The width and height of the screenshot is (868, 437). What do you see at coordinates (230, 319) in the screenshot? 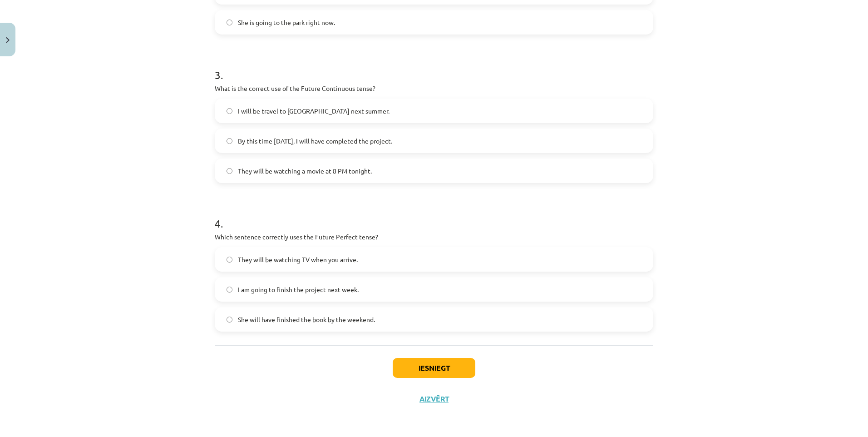
I see `input: She will have finished the book by the weekend.` at bounding box center [230, 319].